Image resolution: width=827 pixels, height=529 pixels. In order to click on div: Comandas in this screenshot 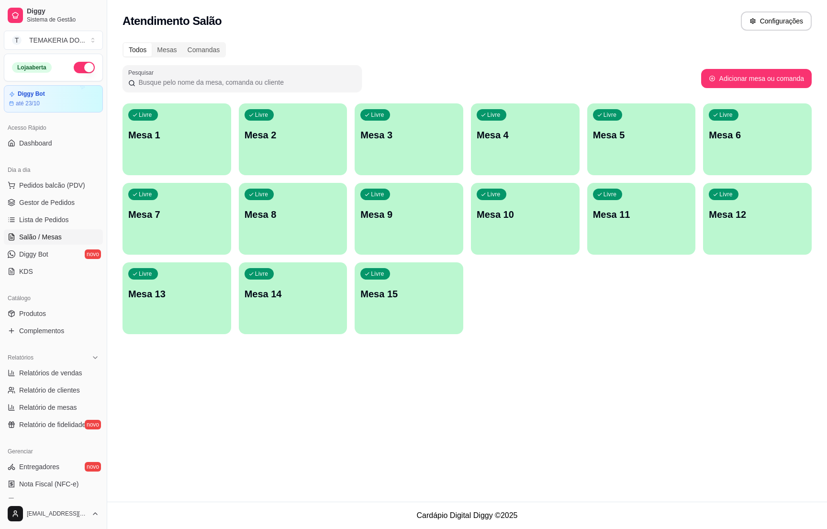, I will do `click(204, 50)`.